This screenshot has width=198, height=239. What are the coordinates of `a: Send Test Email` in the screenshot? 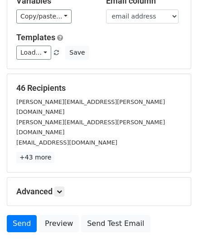 It's located at (115, 224).